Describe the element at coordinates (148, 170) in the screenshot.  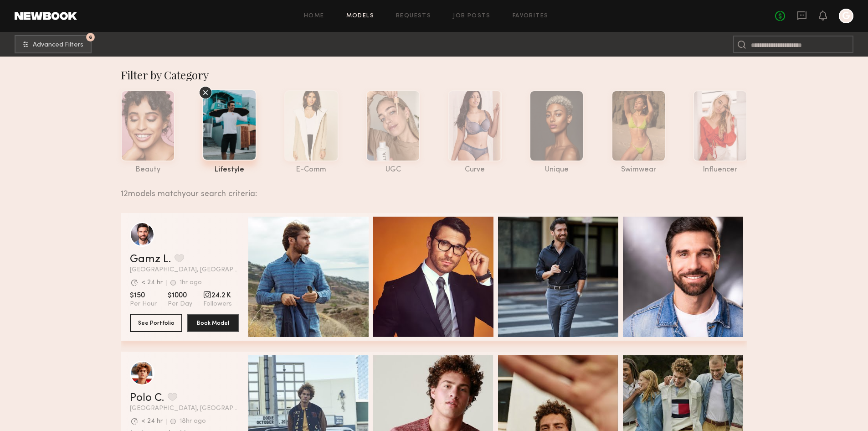
I see `div: beauty` at that location.